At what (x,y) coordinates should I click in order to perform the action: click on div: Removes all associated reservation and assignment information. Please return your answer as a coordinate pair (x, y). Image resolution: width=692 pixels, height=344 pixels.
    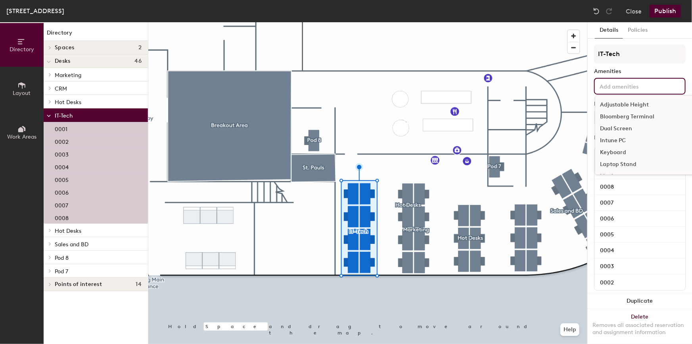
    Looking at the image, I should click on (640, 328).